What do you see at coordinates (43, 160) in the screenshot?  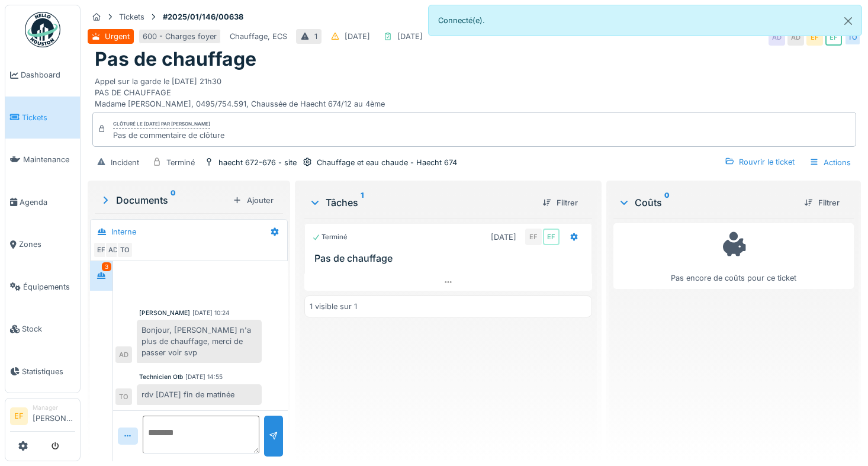 I see `a: Maintenance` at bounding box center [43, 160].